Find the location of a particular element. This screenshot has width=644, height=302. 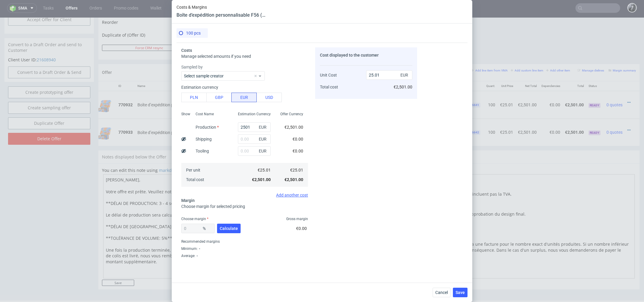

strong: 770932 is located at coordinates (126, 88).